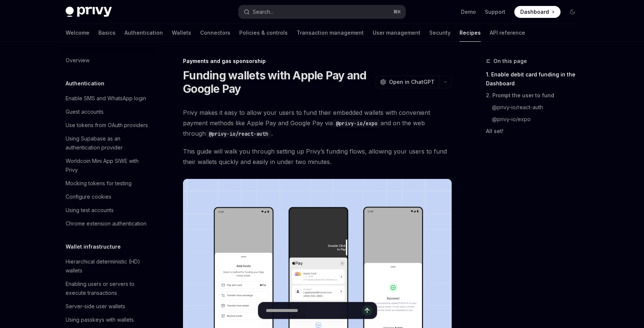 This screenshot has height=328, width=644. Describe the element at coordinates (106, 126) in the screenshot. I see `div: Use tokens from OAuth providers` at that location.